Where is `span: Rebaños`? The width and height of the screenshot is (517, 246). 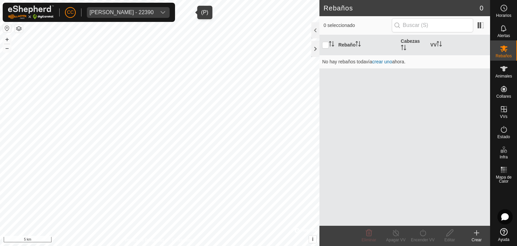
span: Rebaños is located at coordinates (504, 56).